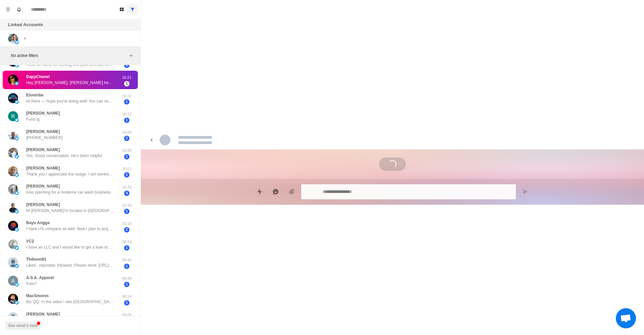 The height and width of the screenshot is (335, 644). What do you see at coordinates (276, 192) in the screenshot?
I see `button: Reply with AI` at bounding box center [276, 192].